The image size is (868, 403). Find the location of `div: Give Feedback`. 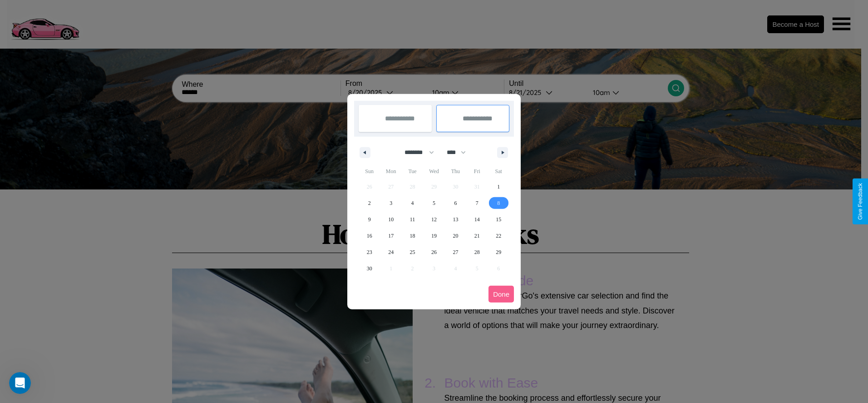

div: Give Feedback is located at coordinates (861, 201).